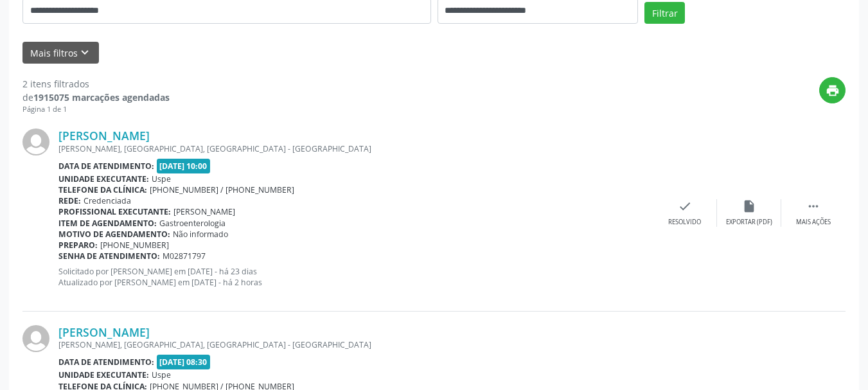  Describe the element at coordinates (96, 83) in the screenshot. I see `div: 2 itens filtrados` at that location.